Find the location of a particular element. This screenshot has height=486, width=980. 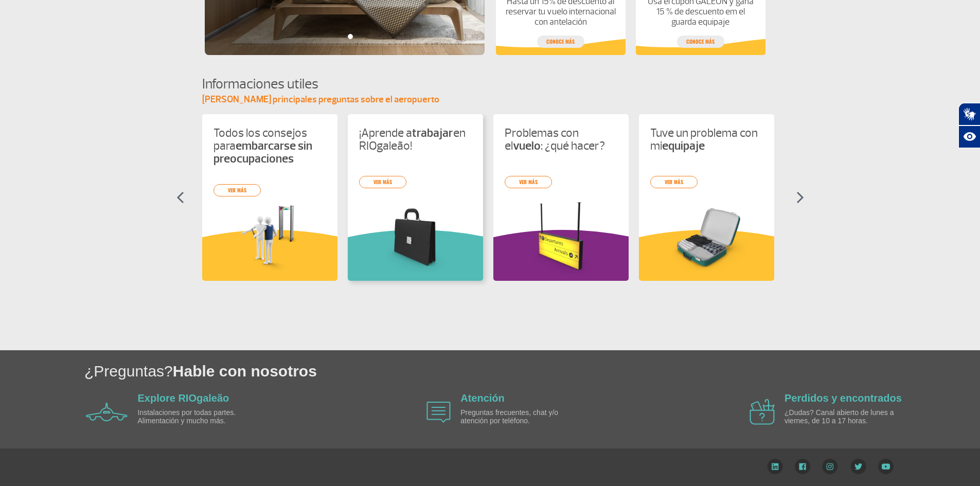

img: seta-esquerda is located at coordinates (180, 198).